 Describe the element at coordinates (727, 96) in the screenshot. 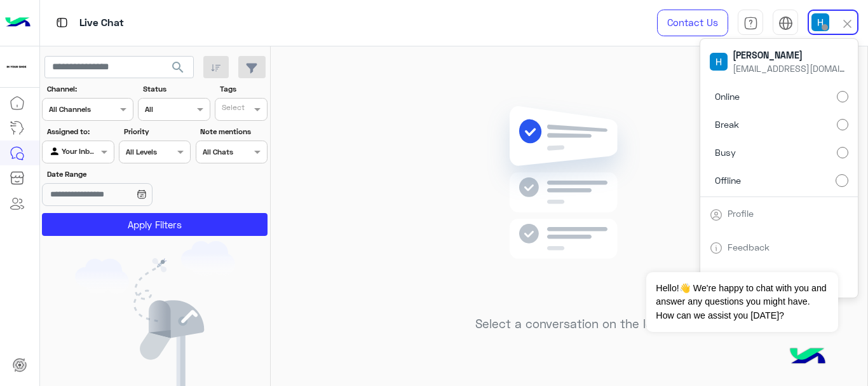

I see `span: Online` at that location.